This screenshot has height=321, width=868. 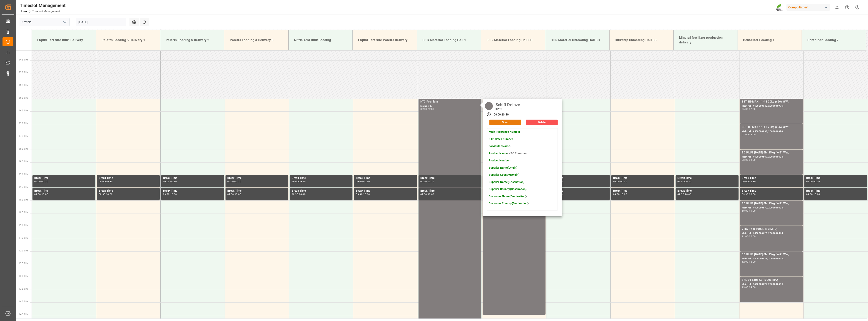 I want to click on div: 08:00, so click(x=745, y=160).